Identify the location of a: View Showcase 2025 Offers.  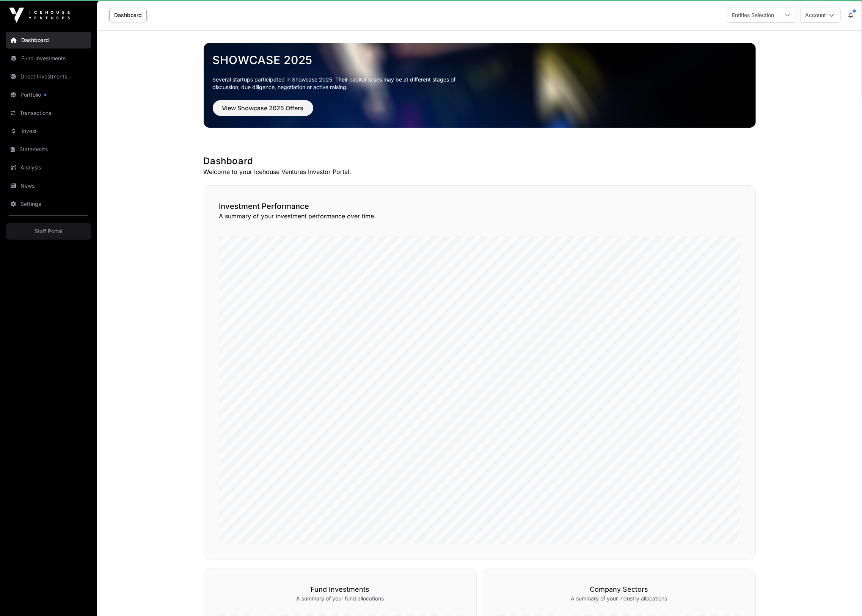
(263, 112).